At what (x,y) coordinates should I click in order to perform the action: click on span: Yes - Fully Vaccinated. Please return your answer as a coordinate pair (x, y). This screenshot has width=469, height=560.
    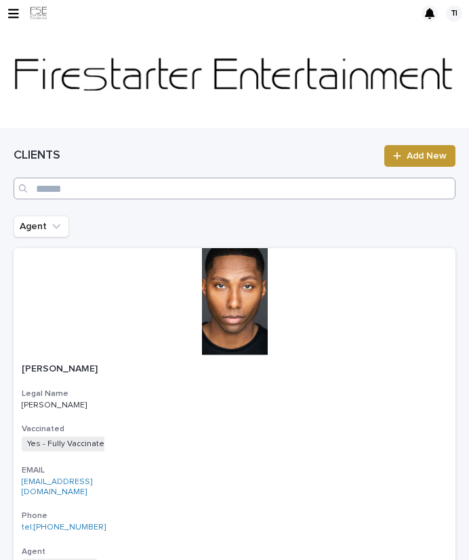
    Looking at the image, I should click on (68, 444).